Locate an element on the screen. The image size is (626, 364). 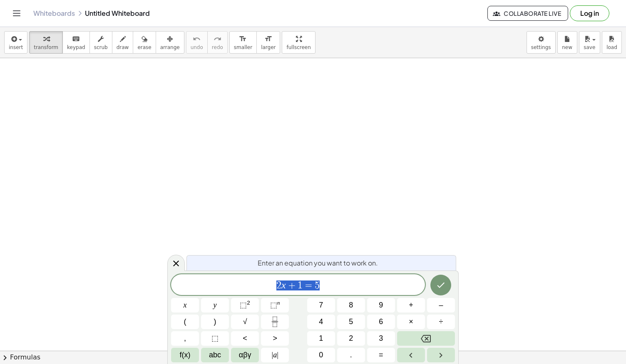
span: 6 is located at coordinates (381, 322).